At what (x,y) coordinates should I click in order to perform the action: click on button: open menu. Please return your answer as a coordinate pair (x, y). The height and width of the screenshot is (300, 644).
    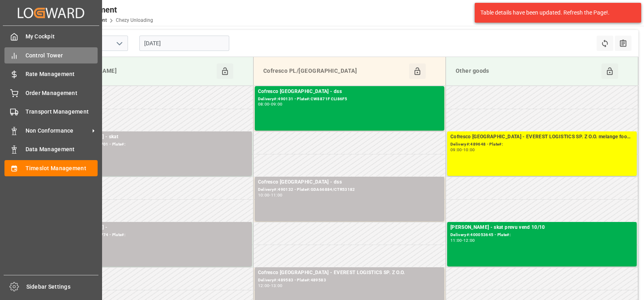
    Looking at the image, I should click on (119, 44).